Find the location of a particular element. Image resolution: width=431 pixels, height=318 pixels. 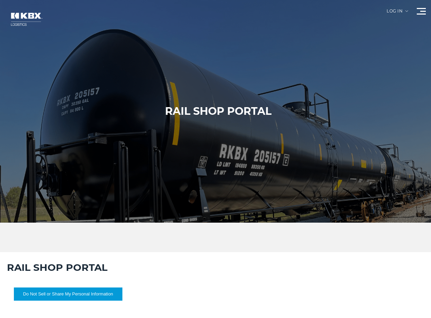

h2: RAIL SHOP PORTAL is located at coordinates (215, 267).